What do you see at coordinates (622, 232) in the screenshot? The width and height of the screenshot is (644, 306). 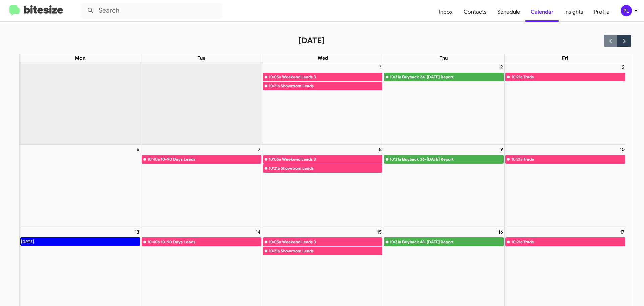 I see `a: October 17, 2025` at bounding box center [622, 232].